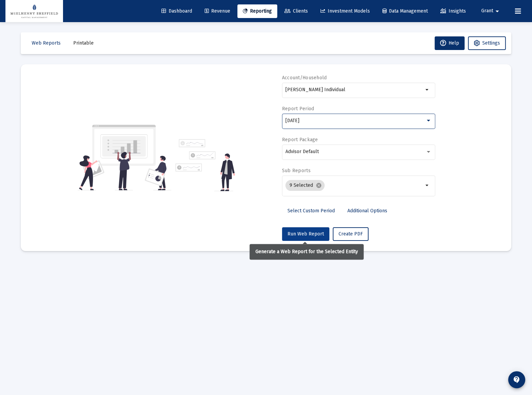  What do you see at coordinates (298, 108) in the screenshot?
I see `label: Report Period` at bounding box center [298, 108].